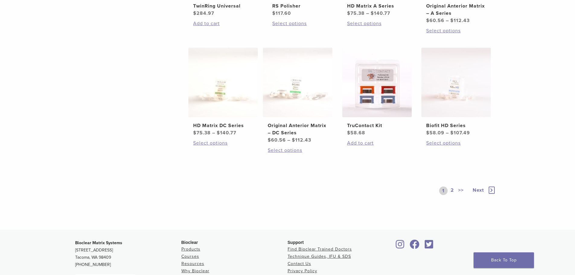 This screenshot has width=575, height=275. What do you see at coordinates (223, 6) in the screenshot?
I see `h2: TwinRing Universal` at bounding box center [223, 6].